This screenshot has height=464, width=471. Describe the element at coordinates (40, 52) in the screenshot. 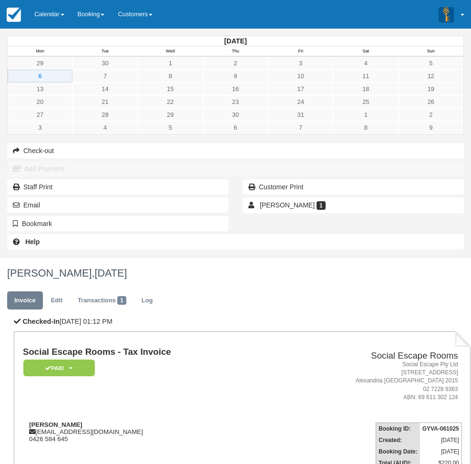

I see `th: Mon` at that location.